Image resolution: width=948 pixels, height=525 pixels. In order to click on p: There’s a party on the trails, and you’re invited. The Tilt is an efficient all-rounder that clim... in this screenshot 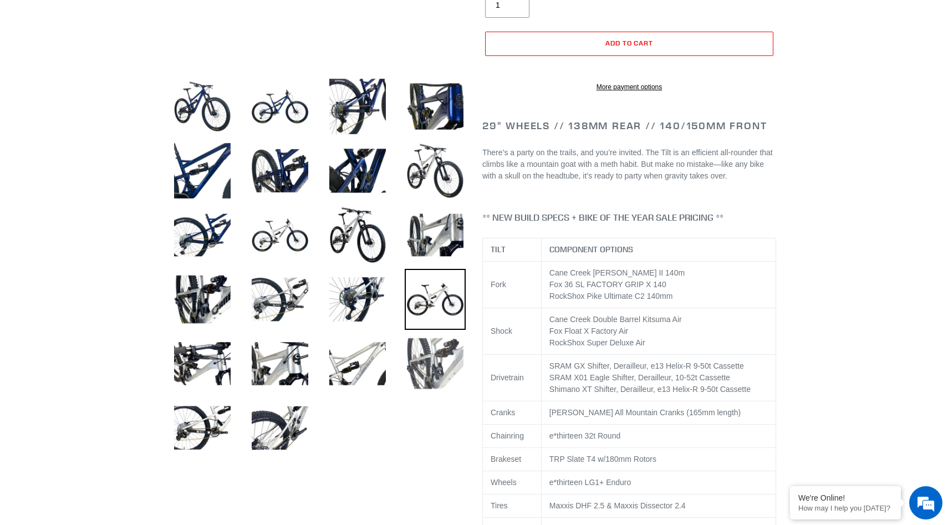, I will do `click(629, 164)`.